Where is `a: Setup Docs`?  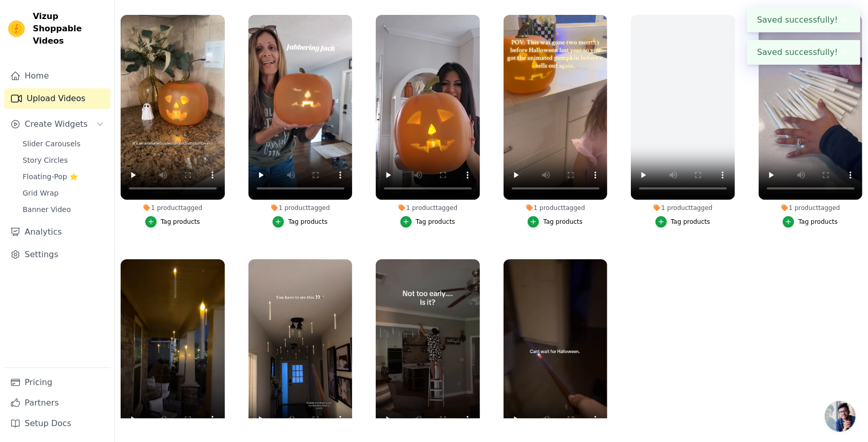 a: Setup Docs is located at coordinates (57, 423).